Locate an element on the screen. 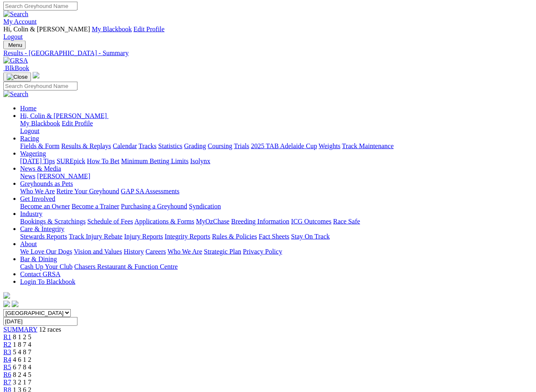  a: Become an Owner is located at coordinates (45, 206).